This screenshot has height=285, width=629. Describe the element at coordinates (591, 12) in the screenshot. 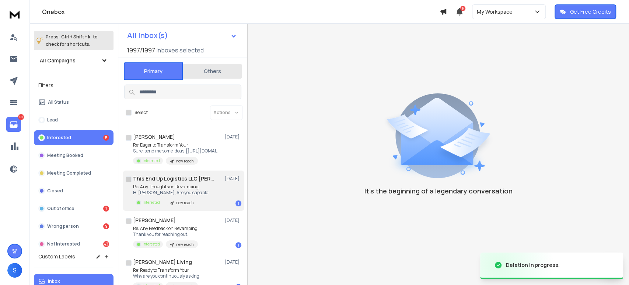

I see `p: Get Free Credits` at that location.